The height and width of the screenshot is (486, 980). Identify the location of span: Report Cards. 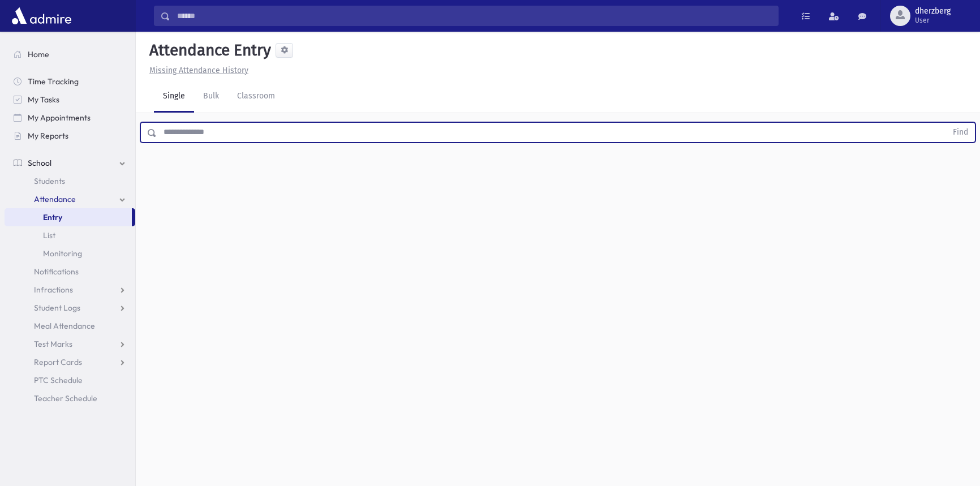
(58, 362).